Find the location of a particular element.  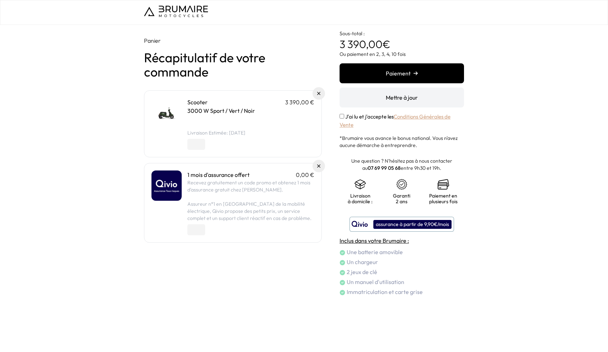

button: assurance à partir de 9,90€/mois is located at coordinates (402, 224).